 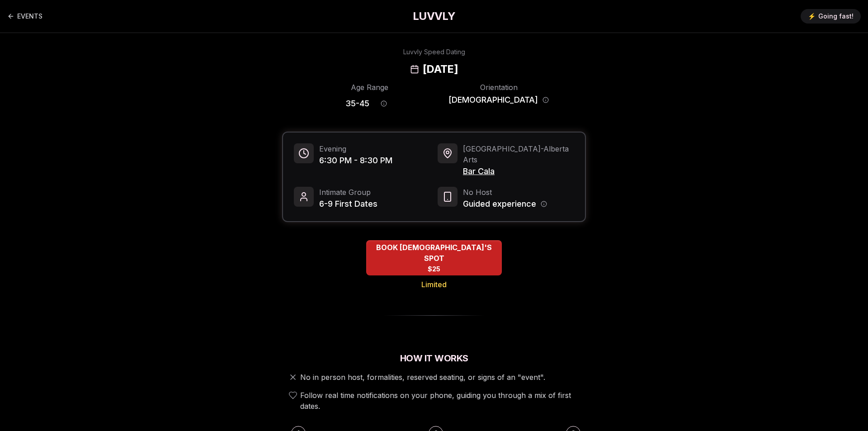 I want to click on span: Intimate Group, so click(x=348, y=192).